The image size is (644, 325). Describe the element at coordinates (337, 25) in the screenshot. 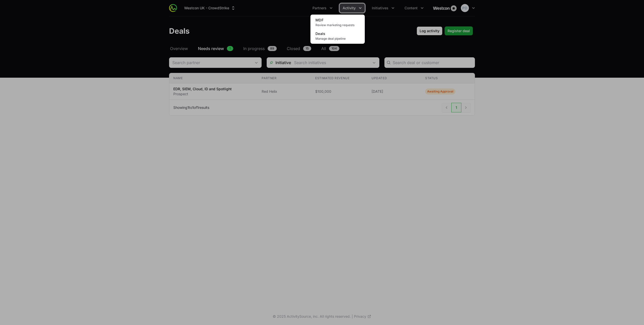

I see `span: Review marketing requests` at that location.